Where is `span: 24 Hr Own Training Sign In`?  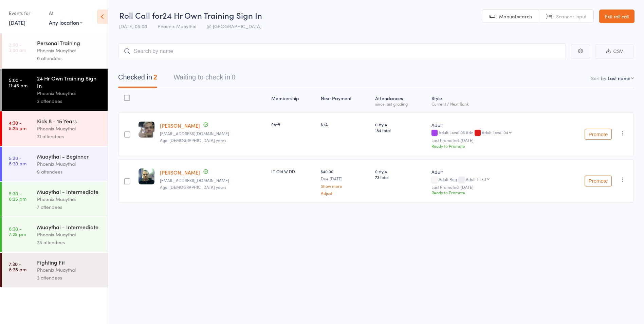
span: 24 Hr Own Training Sign In is located at coordinates (212, 15).